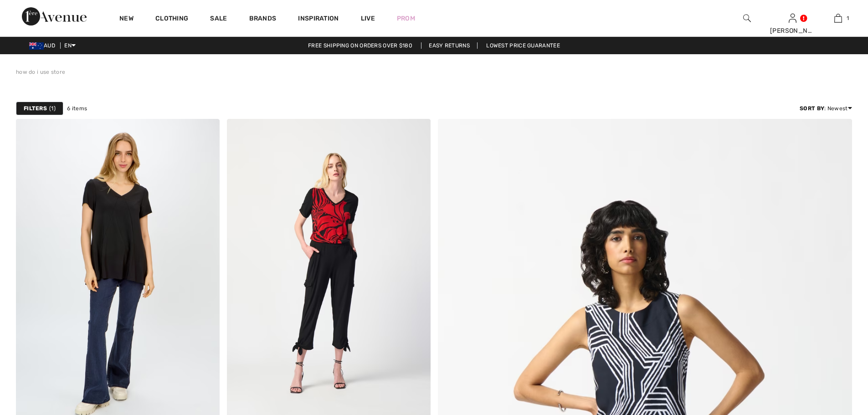  Describe the element at coordinates (449, 46) in the screenshot. I see `a: Easy Returns` at that location.